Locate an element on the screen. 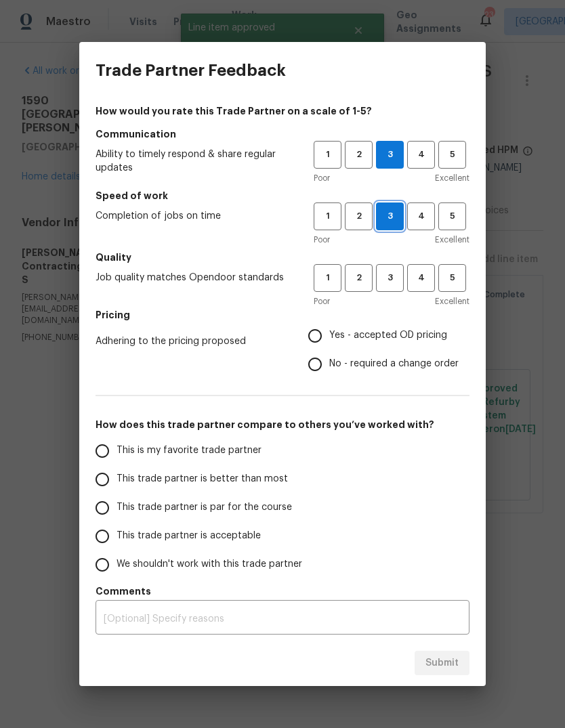 This screenshot has width=565, height=728. div: Pricing is located at coordinates (388, 350).